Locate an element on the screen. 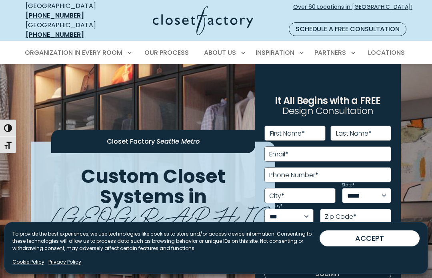 This screenshot has width=432, height=278. img: Closet Factory Logo is located at coordinates (203, 20).